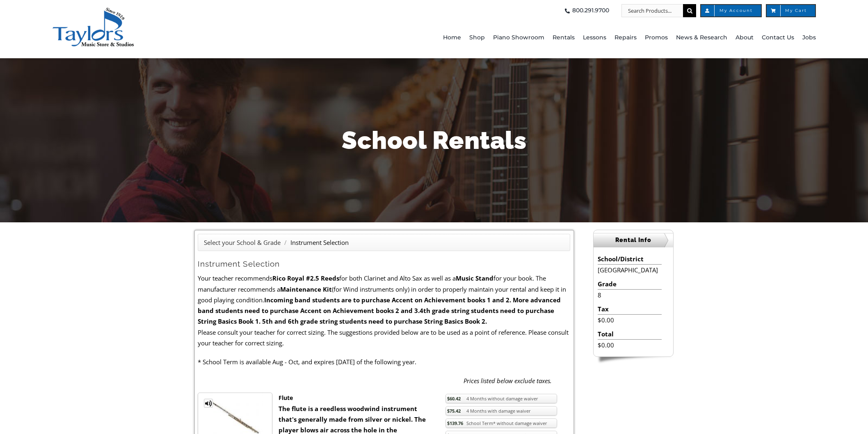 Image resolution: width=868 pixels, height=434 pixels. I want to click on p: Please consult your teacher for correct sizing. The suggestions provided below are to be used as ..., so click(384, 338).